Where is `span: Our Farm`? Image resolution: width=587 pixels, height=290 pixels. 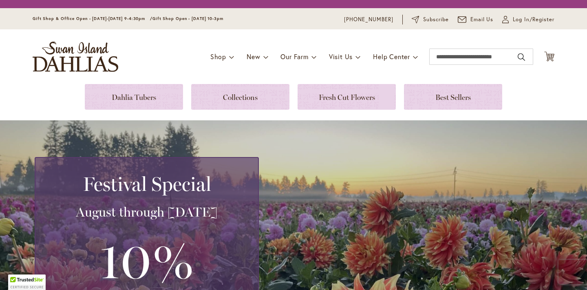 span: Our Farm is located at coordinates (294, 56).